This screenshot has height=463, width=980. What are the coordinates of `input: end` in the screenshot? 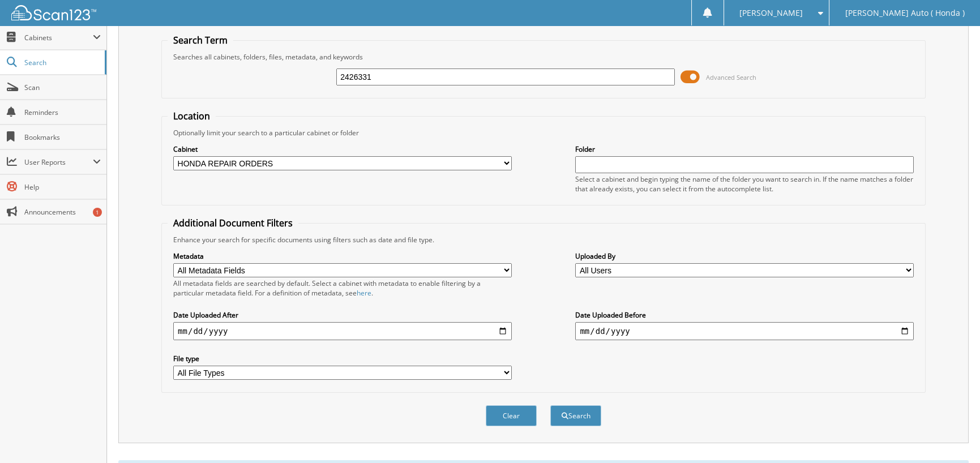 It's located at (745, 331).